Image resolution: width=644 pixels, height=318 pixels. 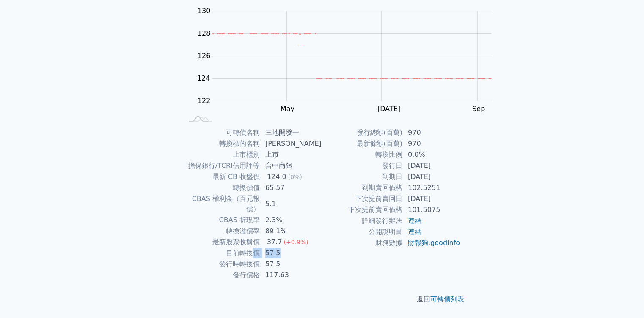 What do you see at coordinates (362, 232) in the screenshot?
I see `td: 公開說明書` at bounding box center [362, 232].